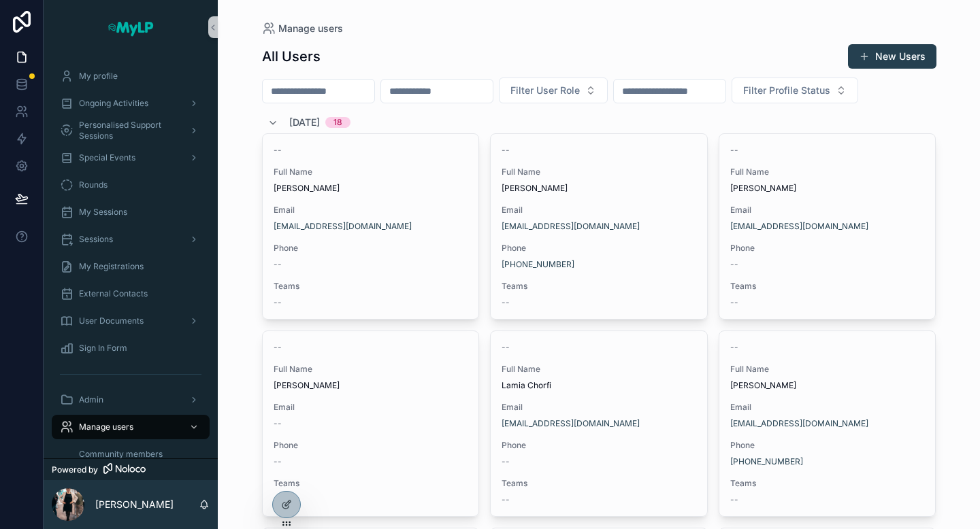 The height and width of the screenshot is (529, 980). What do you see at coordinates (131, 294) in the screenshot?
I see `a: External Contacts` at bounding box center [131, 294].